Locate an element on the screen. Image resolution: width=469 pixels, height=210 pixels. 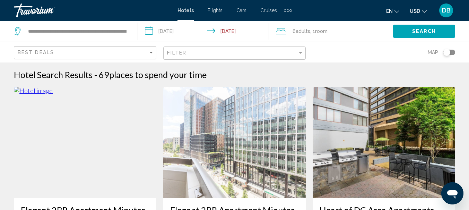
button: Change language is located at coordinates (393, 11).